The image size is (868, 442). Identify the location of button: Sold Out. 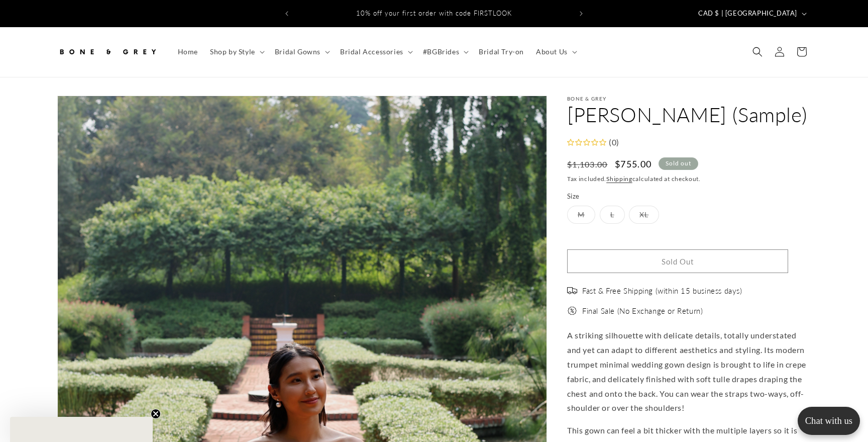
(678, 261).